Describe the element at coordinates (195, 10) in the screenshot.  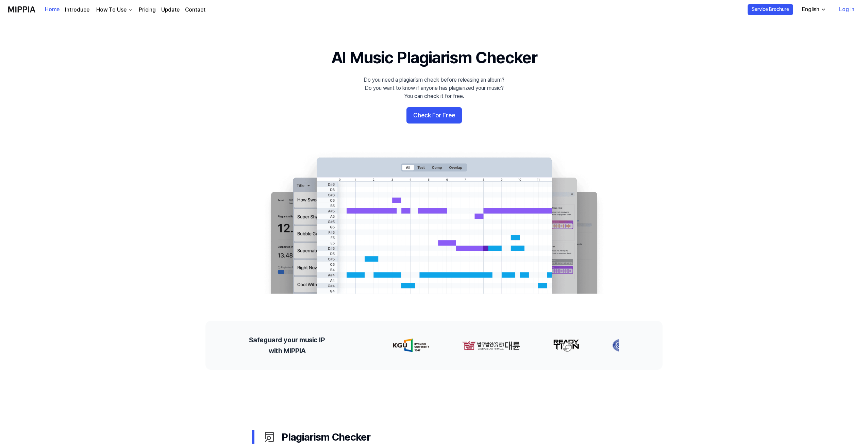
I see `a: Contact` at that location.